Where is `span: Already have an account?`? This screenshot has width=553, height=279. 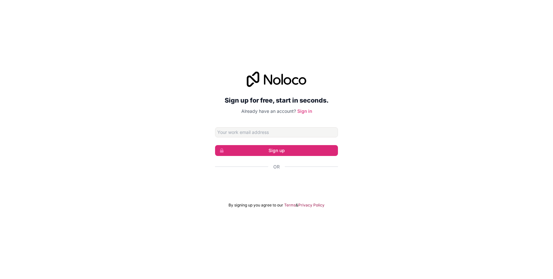 span: Already have an account? is located at coordinates (269, 111).